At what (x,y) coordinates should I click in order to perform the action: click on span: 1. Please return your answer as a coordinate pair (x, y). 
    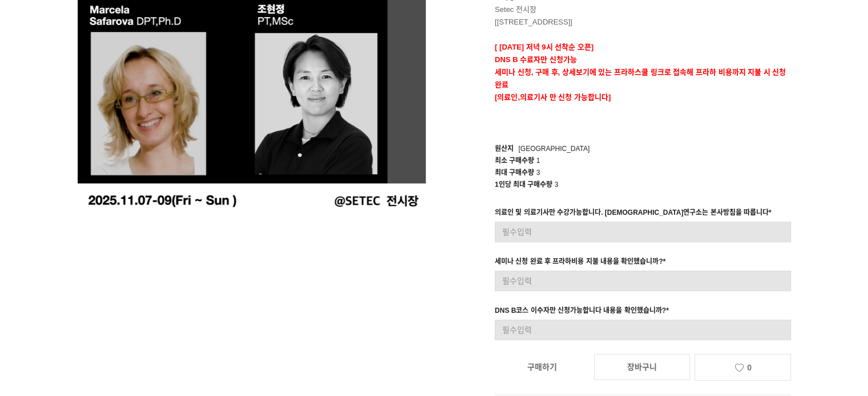
    Looking at the image, I should click on (538, 161).